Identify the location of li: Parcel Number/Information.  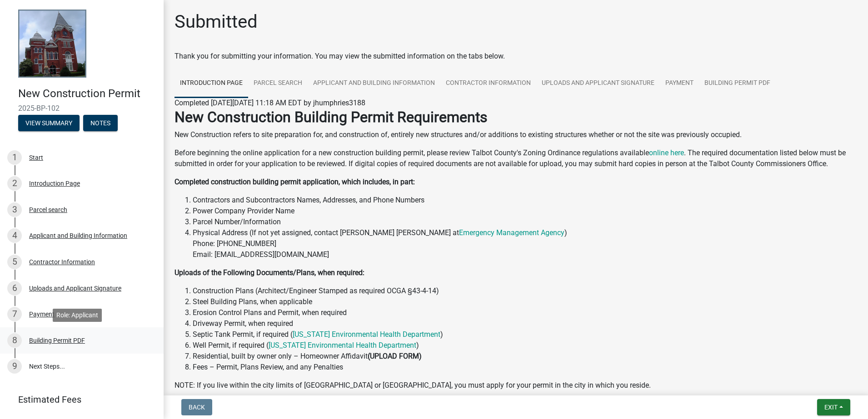
(525, 222).